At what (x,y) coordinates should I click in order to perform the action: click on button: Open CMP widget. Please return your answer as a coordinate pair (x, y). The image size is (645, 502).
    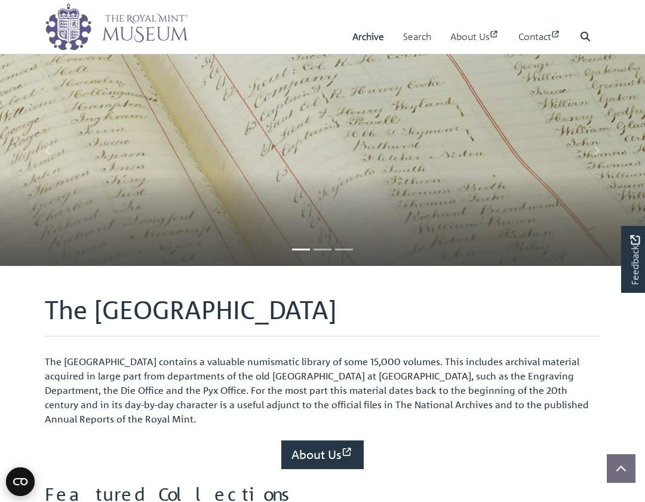
    Looking at the image, I should click on (20, 482).